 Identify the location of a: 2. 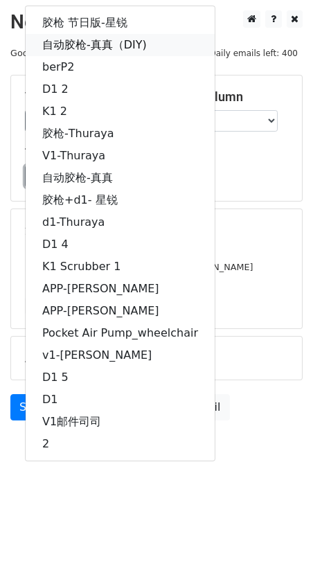
(120, 444).